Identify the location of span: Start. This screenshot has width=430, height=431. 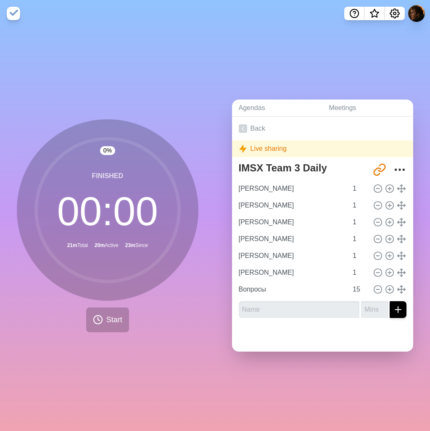
(114, 320).